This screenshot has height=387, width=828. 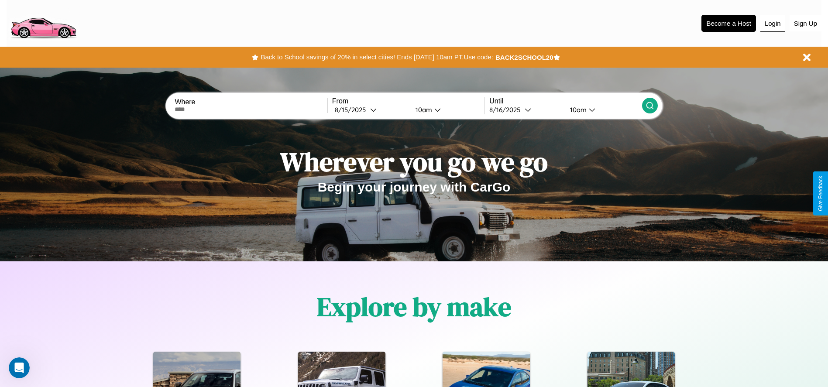 What do you see at coordinates (821, 193) in the screenshot?
I see `div: Give Feedback` at bounding box center [821, 193].